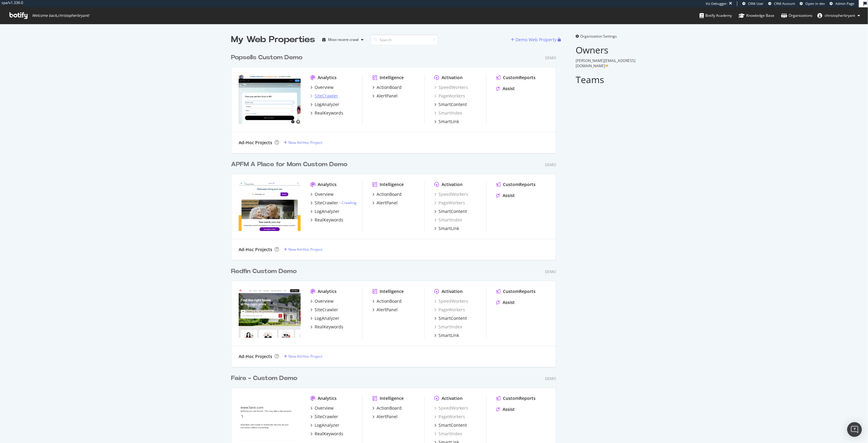  Describe the element at coordinates (846, 4) in the screenshot. I see `span: Admin Page` at that location.